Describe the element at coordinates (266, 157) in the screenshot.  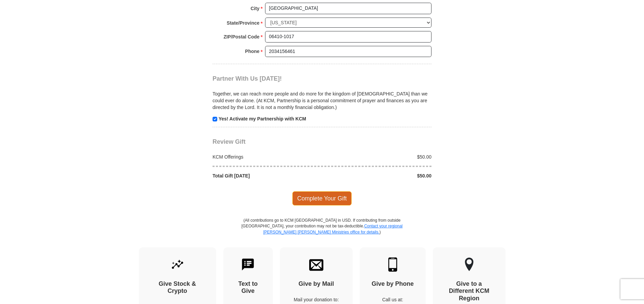
I see `div: KCM Offerings` at that location.